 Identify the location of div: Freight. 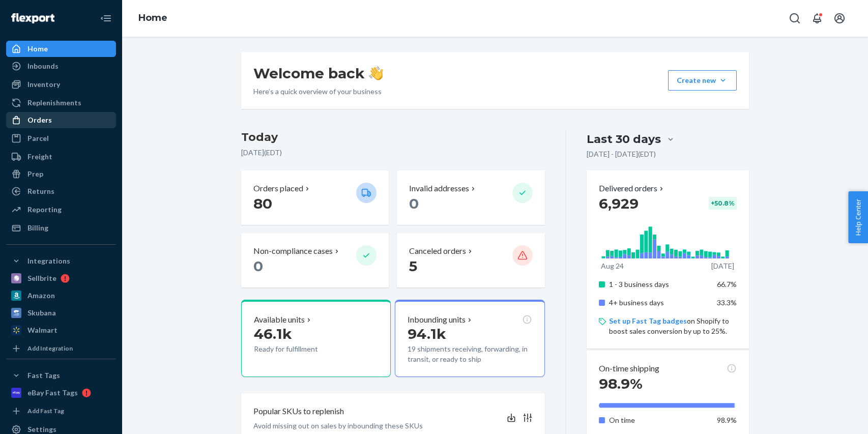
(40, 156).